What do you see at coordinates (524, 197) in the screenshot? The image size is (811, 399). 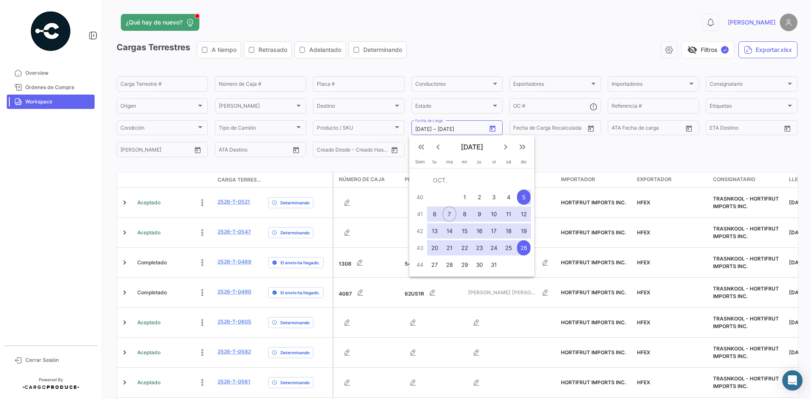 I see `div: 5` at bounding box center [524, 197].